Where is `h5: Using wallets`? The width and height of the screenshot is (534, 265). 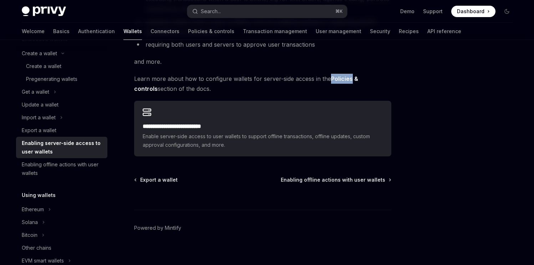
h5: Using wallets is located at coordinates (39, 195).